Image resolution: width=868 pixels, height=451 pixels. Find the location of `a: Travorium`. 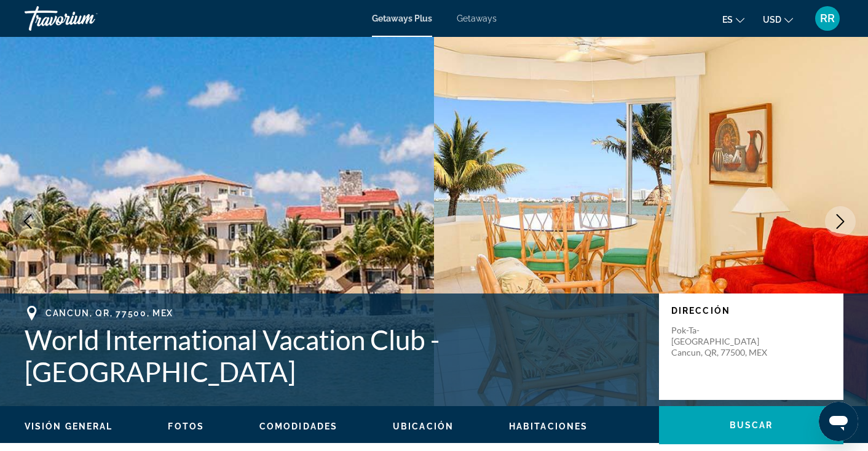

a: Travorium is located at coordinates (86, 18).